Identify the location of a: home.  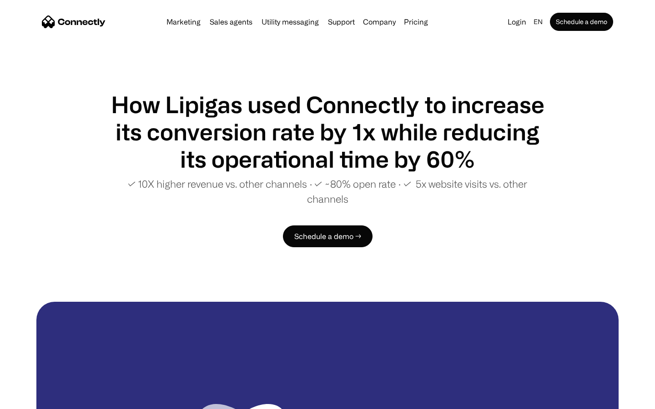
(74, 22).